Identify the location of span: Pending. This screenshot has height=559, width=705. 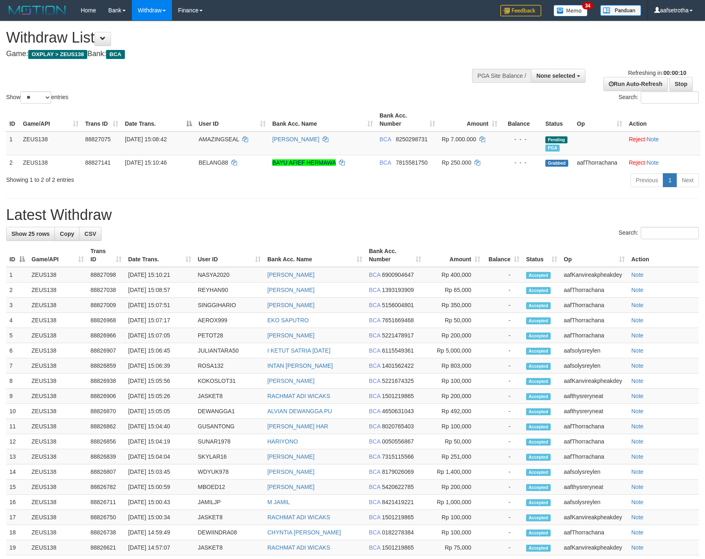
(556, 140).